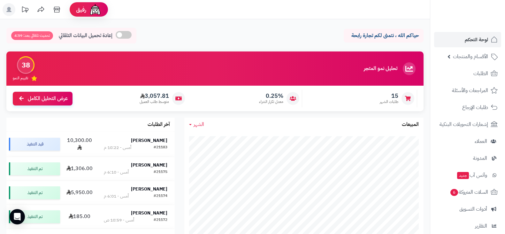 The image size is (505, 234). What do you see at coordinates (468, 40) in the screenshot?
I see `a: لوحة التحكم` at bounding box center [468, 40].